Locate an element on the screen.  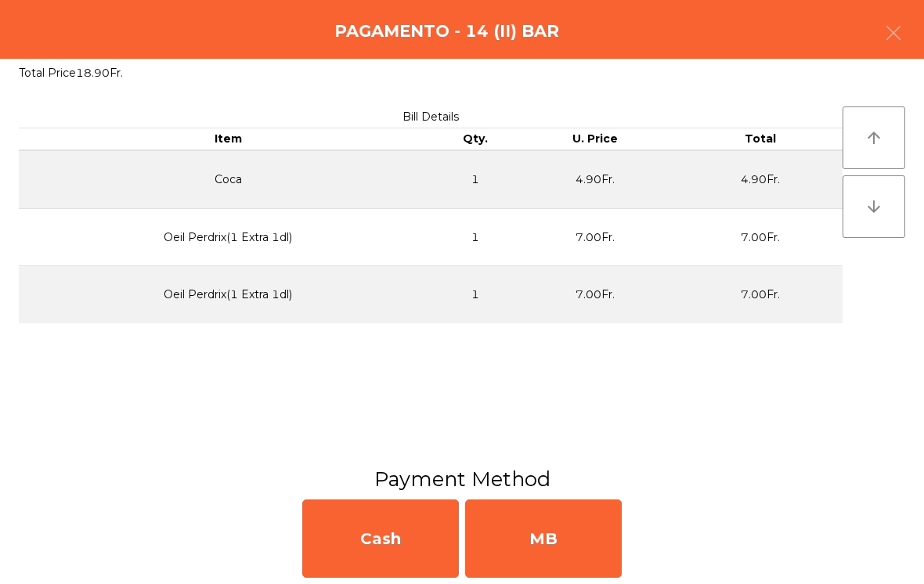
h4: Pagamento - 14 (II) BAR is located at coordinates (446, 31).